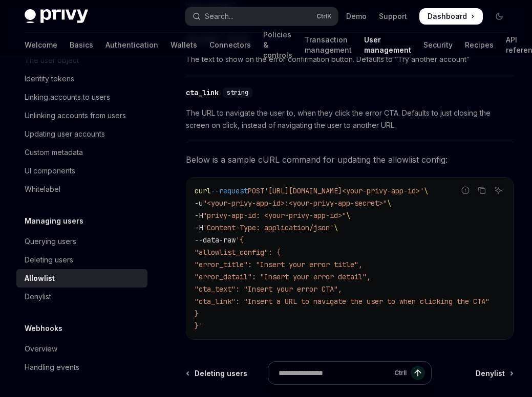 This screenshot has height=397, width=532. I want to click on a: Unlinking accounts from users, so click(82, 116).